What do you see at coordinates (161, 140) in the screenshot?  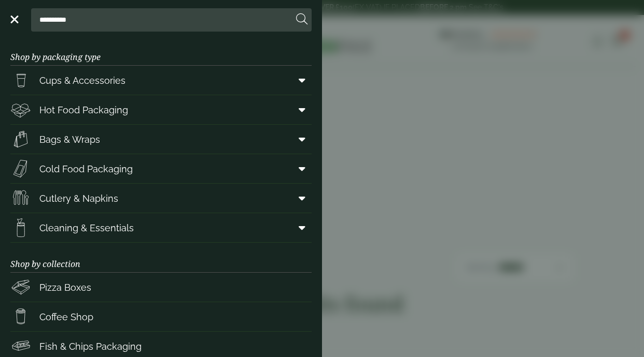 I see `a: Bags & Wraps` at bounding box center [161, 140].